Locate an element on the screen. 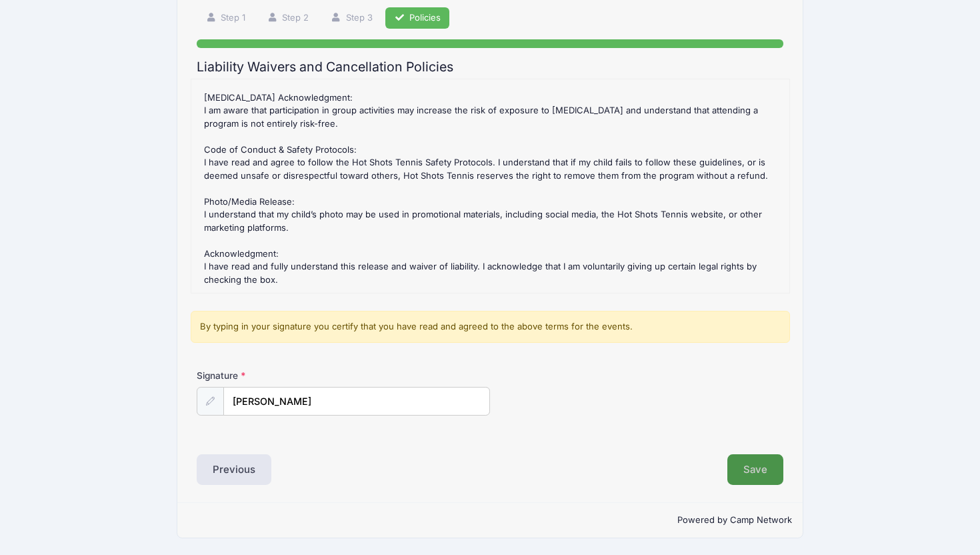  button: Save is located at coordinates (755, 470).